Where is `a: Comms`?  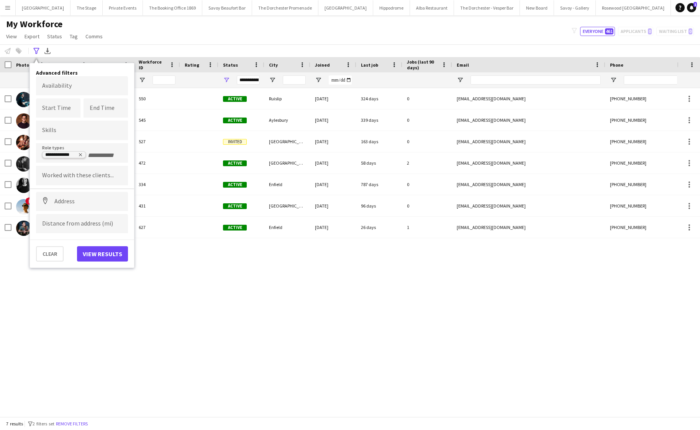
a: Comms is located at coordinates (94, 36).